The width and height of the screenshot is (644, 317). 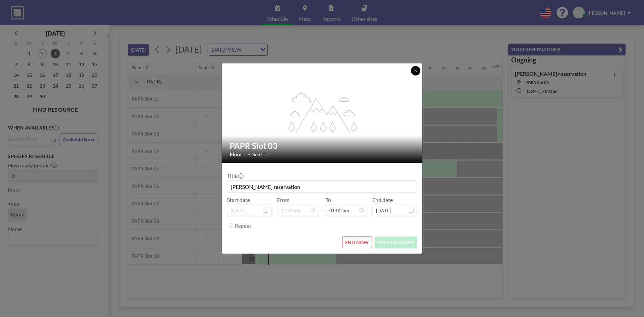 I want to click on label: Title, so click(x=235, y=176).